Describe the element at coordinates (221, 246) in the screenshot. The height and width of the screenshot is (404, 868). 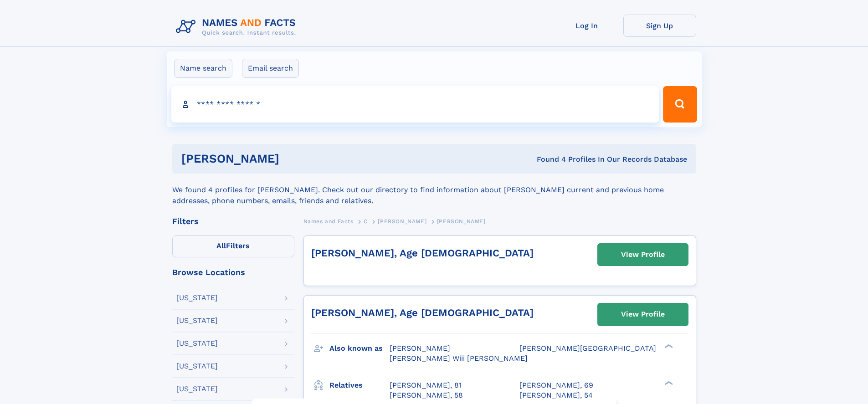
I see `span: All` at that location.